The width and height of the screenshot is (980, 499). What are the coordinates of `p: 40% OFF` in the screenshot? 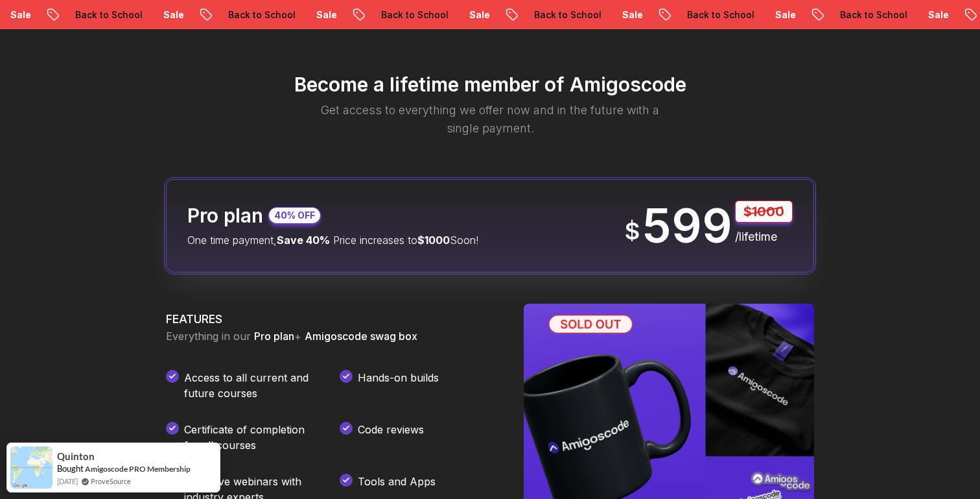 It's located at (294, 215).